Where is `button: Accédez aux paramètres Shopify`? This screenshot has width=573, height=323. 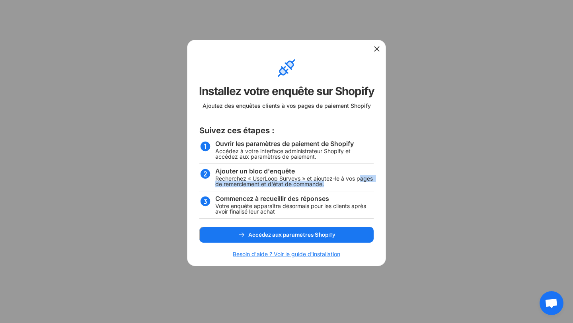 button: Accédez aux paramètres Shopify is located at coordinates (286, 235).